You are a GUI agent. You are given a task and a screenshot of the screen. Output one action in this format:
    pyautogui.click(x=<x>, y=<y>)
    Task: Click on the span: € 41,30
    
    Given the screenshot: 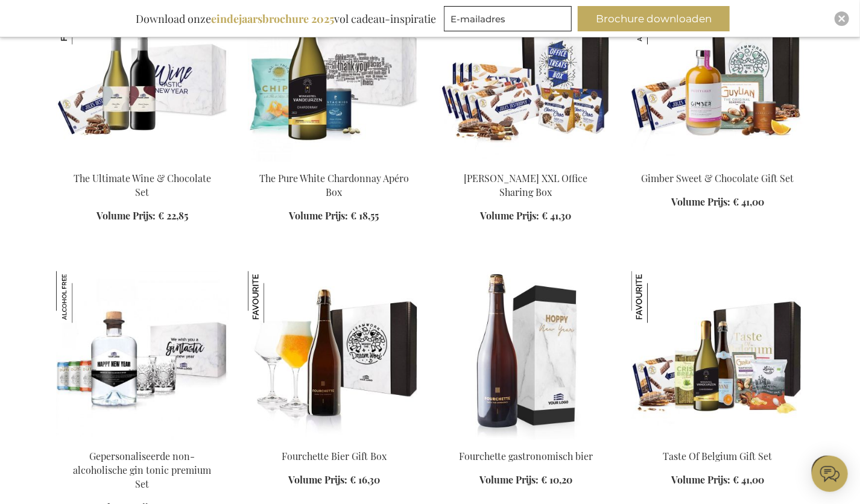 What is the action you would take?
    pyautogui.click(x=557, y=215)
    